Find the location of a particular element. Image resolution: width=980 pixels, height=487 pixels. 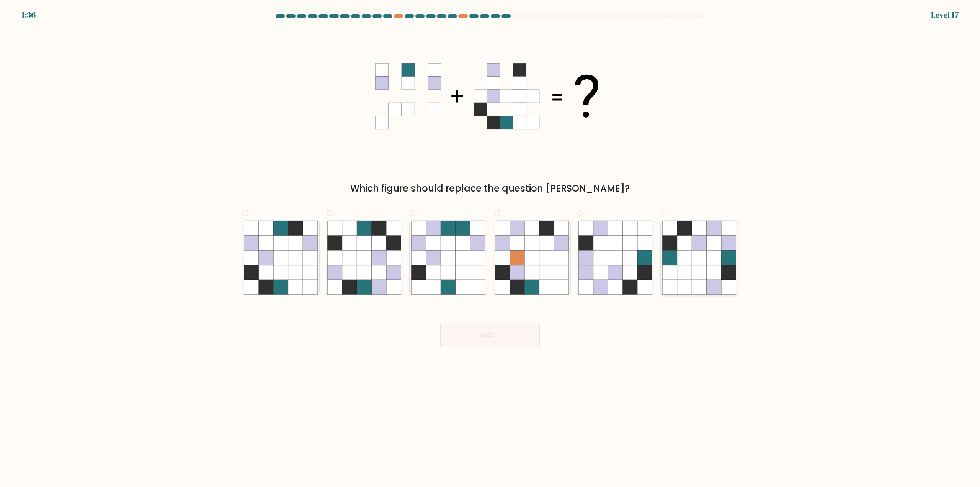

span: e. is located at coordinates (581, 212).